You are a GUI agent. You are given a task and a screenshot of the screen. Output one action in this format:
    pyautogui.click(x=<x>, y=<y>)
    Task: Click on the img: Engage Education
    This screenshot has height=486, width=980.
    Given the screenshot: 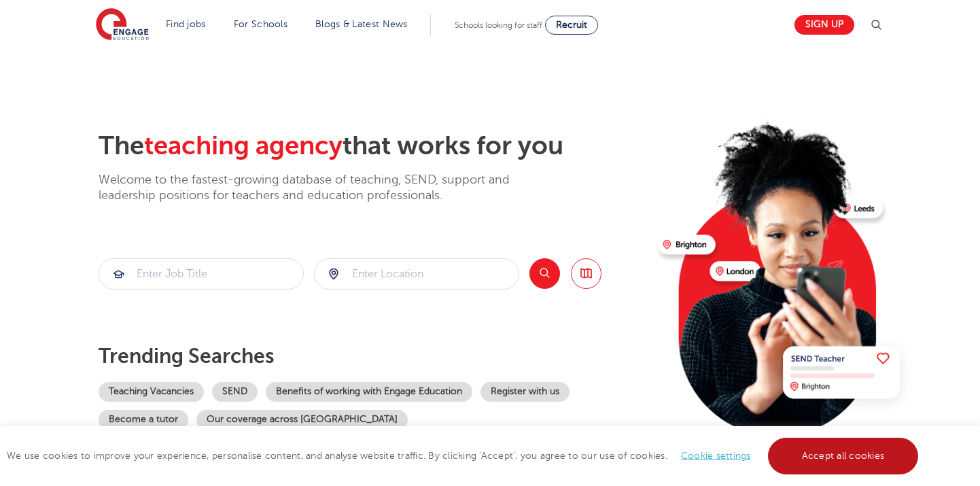 What is the action you would take?
    pyautogui.click(x=122, y=25)
    